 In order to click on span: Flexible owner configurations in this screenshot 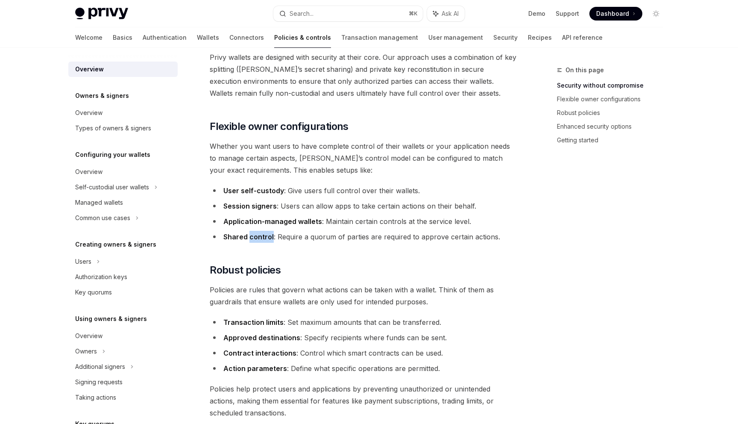, I will do `click(279, 126)`.